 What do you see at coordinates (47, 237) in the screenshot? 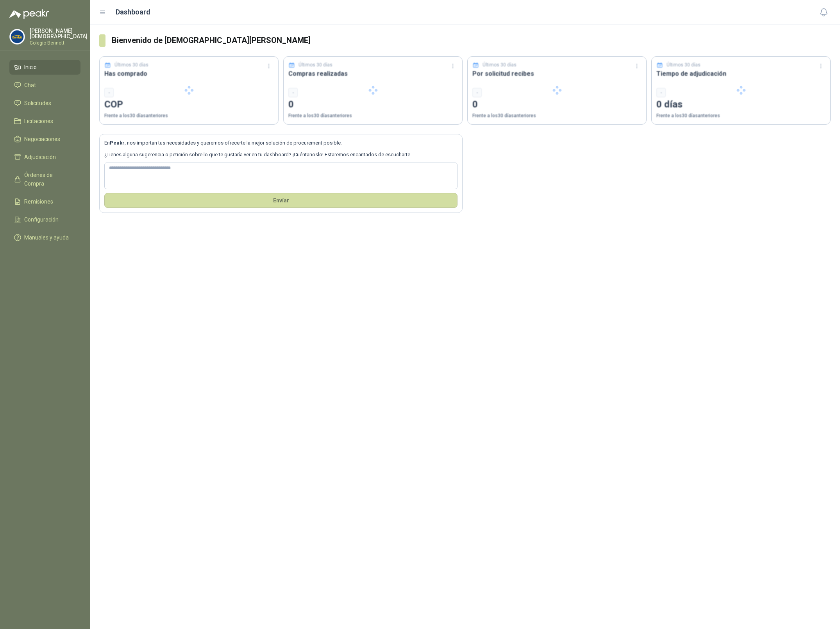
I see `span: Manuales y ayuda` at bounding box center [47, 237].